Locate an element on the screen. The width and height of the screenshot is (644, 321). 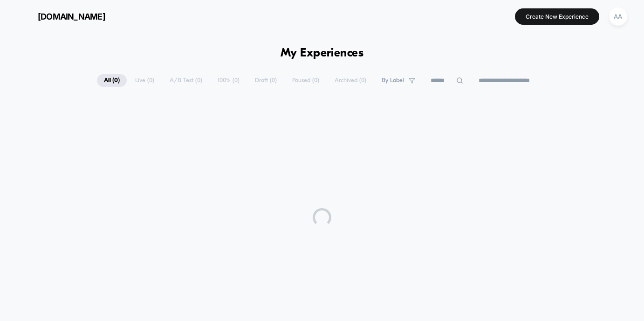
span: All ( 0 ) is located at coordinates (112, 80).